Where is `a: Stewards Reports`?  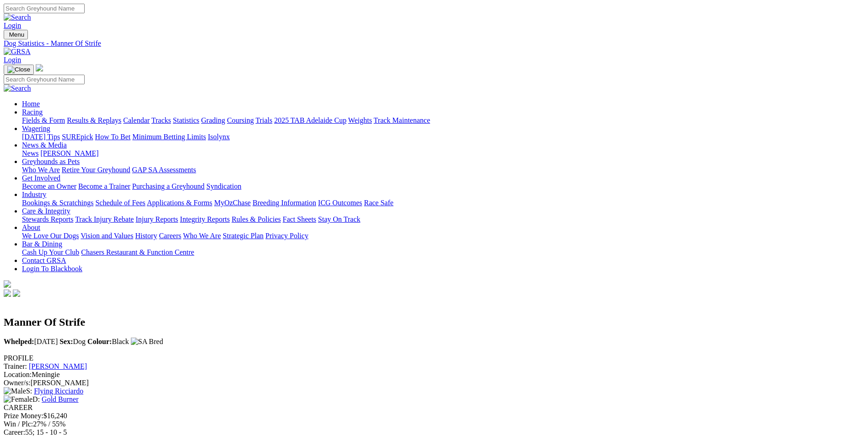
a: Stewards Reports is located at coordinates (48, 219).